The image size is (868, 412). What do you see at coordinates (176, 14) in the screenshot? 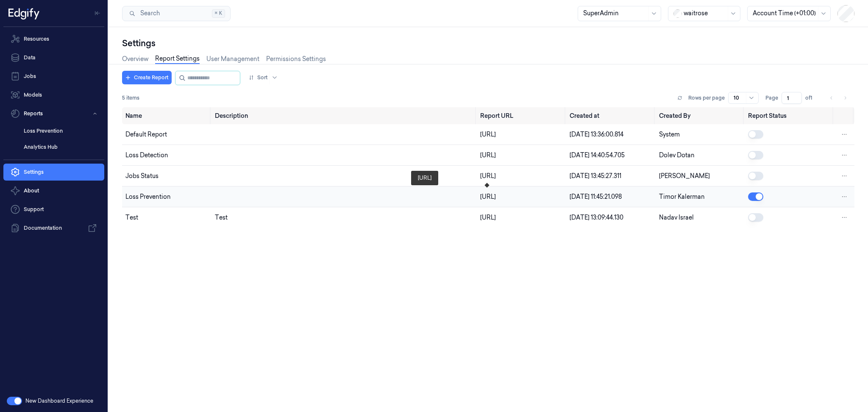
I see `button: Search⌘K` at bounding box center [176, 14].